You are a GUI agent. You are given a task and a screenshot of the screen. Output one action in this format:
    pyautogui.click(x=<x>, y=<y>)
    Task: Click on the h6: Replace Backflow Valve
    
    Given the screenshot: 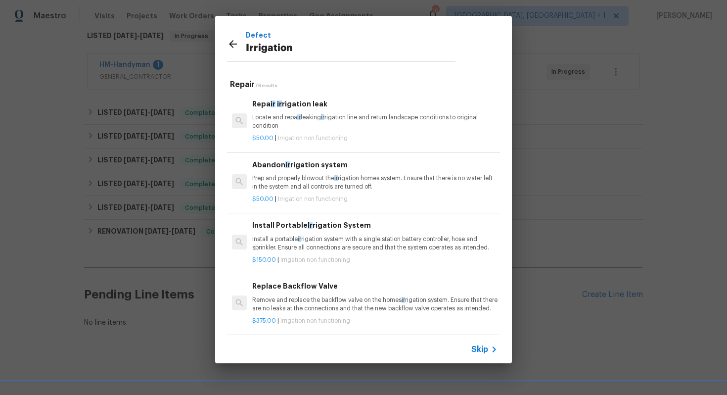 What is the action you would take?
    pyautogui.click(x=375, y=286)
    